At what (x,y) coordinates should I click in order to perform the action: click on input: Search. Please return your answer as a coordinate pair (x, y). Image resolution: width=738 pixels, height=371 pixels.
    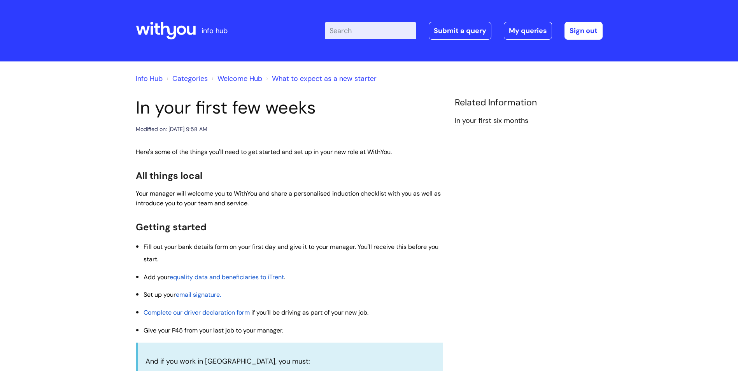
    Looking at the image, I should click on (370, 31).